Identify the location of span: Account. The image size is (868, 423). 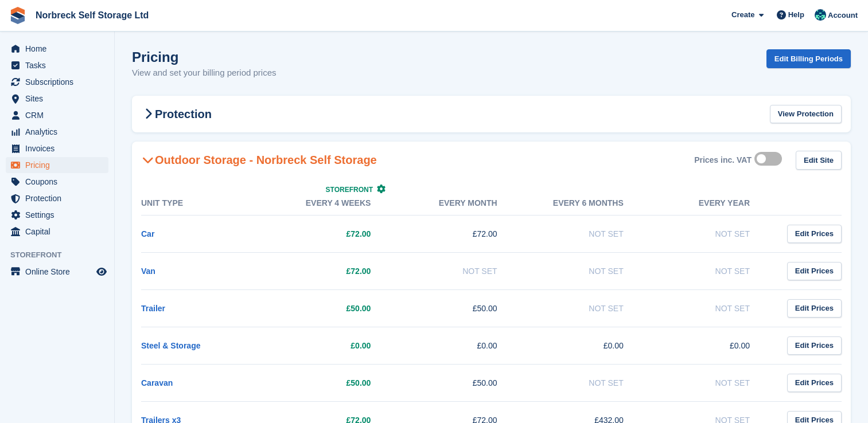
(842, 16).